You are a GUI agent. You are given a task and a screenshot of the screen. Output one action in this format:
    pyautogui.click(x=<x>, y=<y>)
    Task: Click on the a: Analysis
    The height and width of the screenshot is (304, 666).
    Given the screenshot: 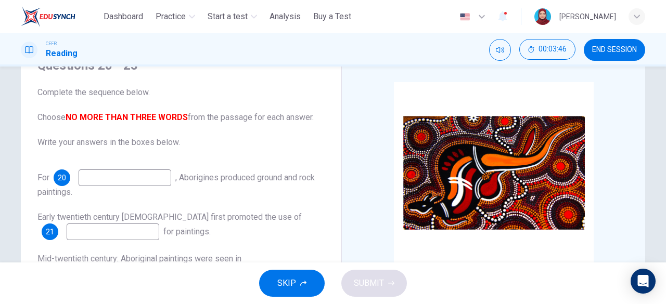 What is the action you would take?
    pyautogui.click(x=285, y=17)
    